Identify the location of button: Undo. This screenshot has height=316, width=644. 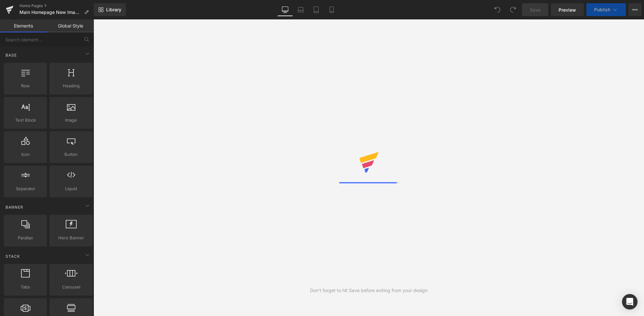
(498, 10).